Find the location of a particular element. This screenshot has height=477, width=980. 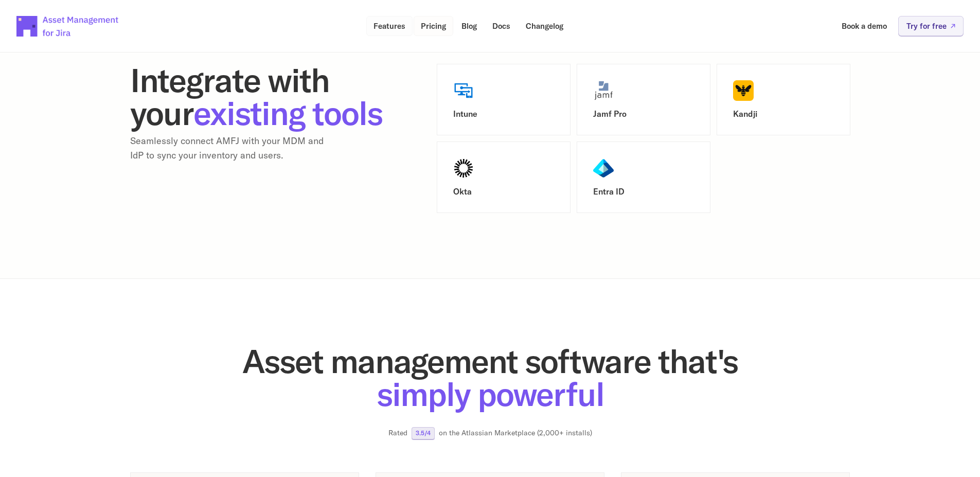

p: Rated is located at coordinates (398, 433).